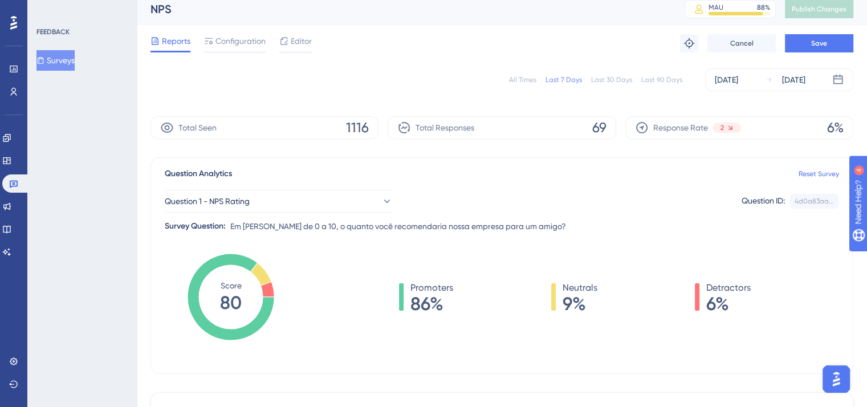 The image size is (867, 407). Describe the element at coordinates (431, 288) in the screenshot. I see `span: Promoters` at that location.